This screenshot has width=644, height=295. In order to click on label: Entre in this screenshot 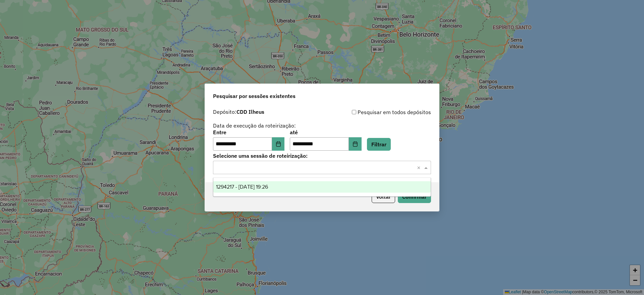, I will do `click(249, 132)`.